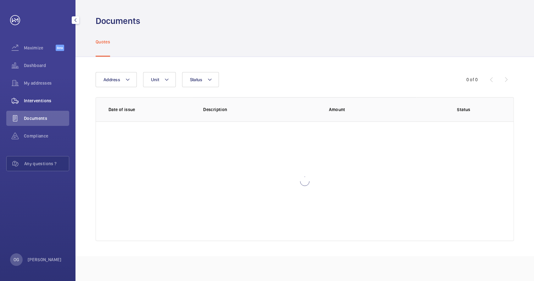 The image size is (534, 281). I want to click on span: Documents, so click(47, 118).